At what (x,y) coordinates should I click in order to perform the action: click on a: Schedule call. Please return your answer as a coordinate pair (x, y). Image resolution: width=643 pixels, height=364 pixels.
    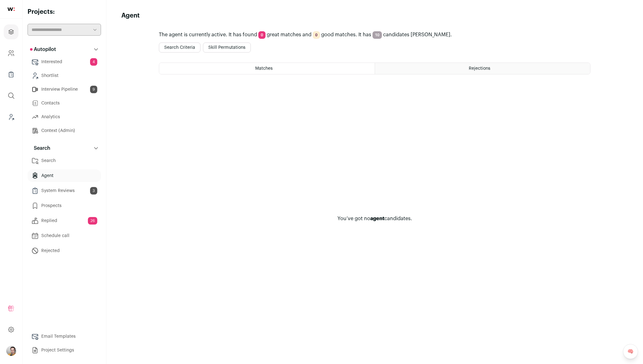
    Looking at the image, I should click on (64, 236).